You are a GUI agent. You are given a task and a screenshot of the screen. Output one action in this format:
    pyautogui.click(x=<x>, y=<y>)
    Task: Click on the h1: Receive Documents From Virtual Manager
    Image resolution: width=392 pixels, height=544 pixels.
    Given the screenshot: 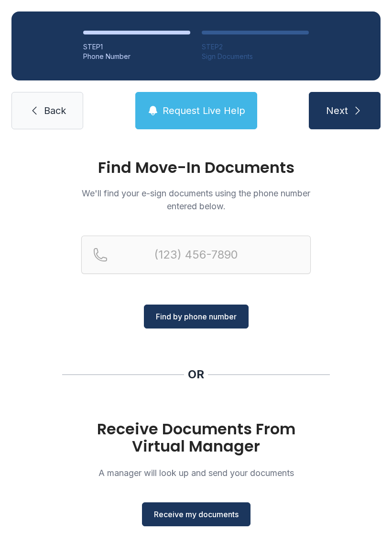 What is the action you would take?
    pyautogui.click(x=196, y=437)
    